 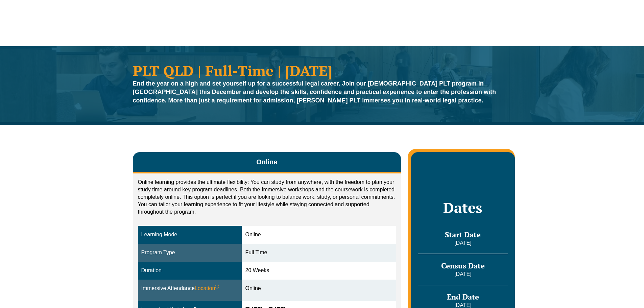 What do you see at coordinates (217, 287) in the screenshot?
I see `sup: ⓘ` at bounding box center [217, 287].